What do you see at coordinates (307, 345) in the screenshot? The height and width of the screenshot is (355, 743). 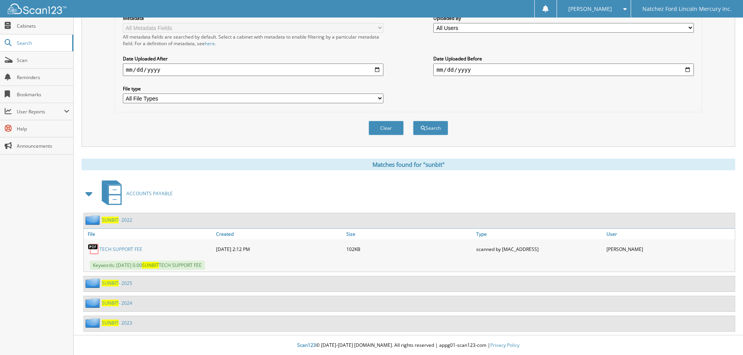 I see `span: Scan123` at bounding box center [307, 345].